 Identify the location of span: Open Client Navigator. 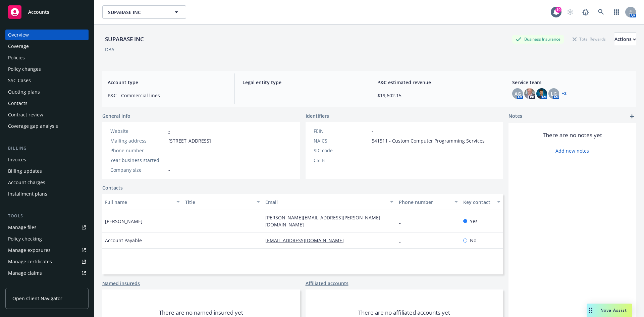
(38, 298).